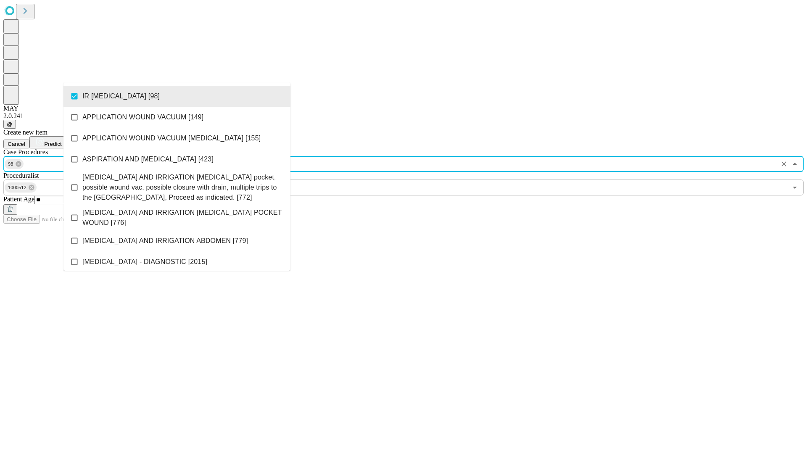  I want to click on div: 2.0.241, so click(404, 116).